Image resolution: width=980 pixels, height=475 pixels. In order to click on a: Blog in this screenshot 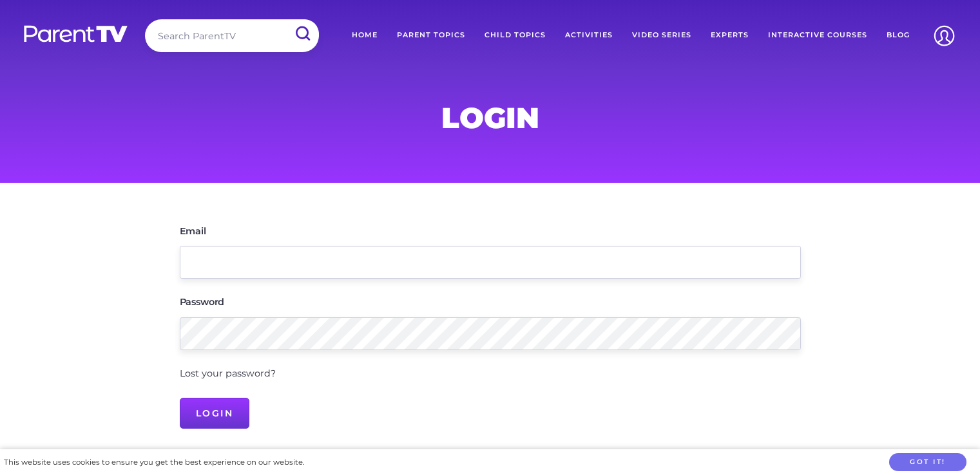, I will do `click(898, 36)`.